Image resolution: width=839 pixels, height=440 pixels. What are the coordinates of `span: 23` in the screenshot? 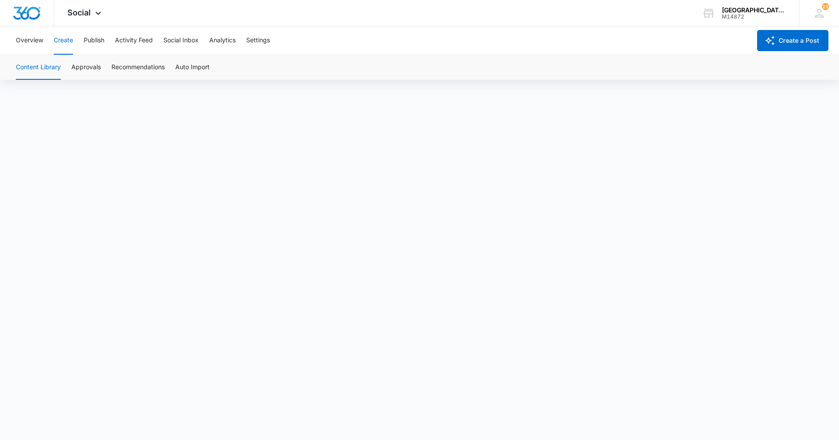 It's located at (826, 7).